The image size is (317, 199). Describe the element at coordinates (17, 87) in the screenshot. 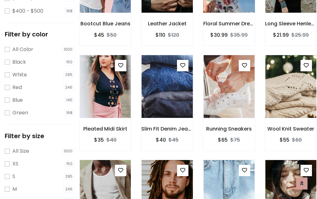

I see `label: Red` at that location.